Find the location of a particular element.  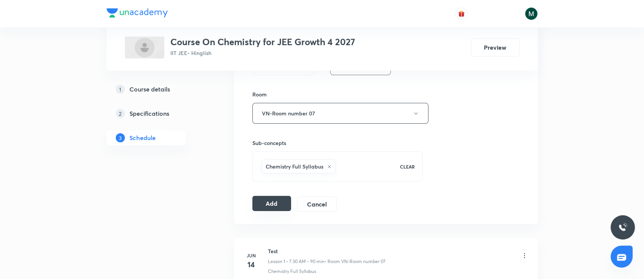

p: 1 is located at coordinates (120, 89).